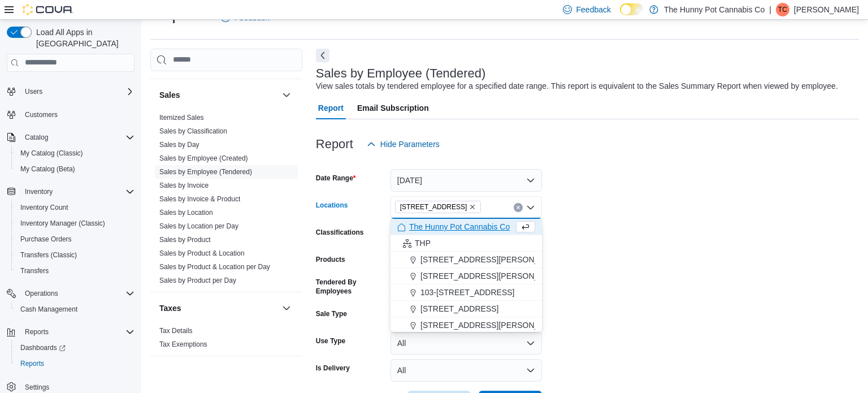 This screenshot has height=393, width=868. Describe the element at coordinates (183, 185) in the screenshot. I see `a: Sales by Invoice` at that location.